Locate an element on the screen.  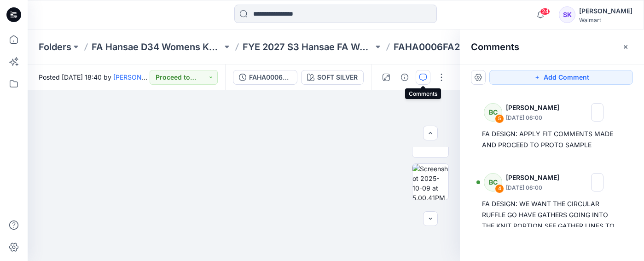
div: 4 is located at coordinates (499, 189).